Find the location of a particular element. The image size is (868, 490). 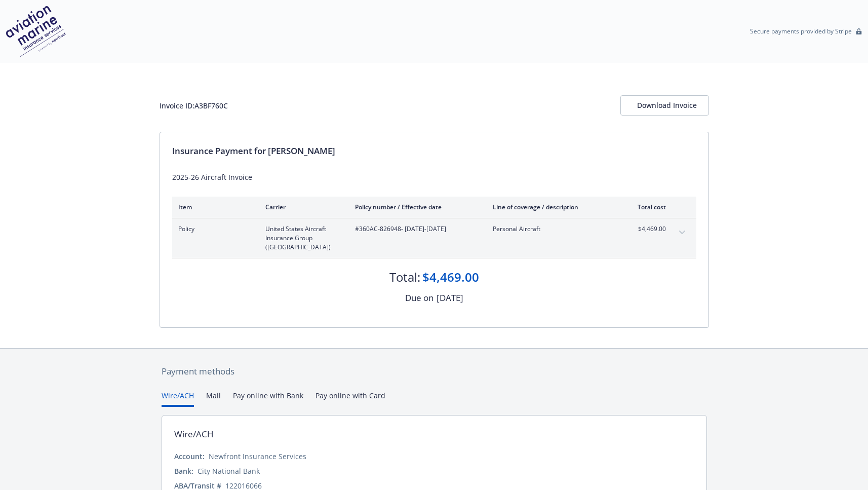

div: 2025-26 Aircraft Invoice is located at coordinates (434, 176).